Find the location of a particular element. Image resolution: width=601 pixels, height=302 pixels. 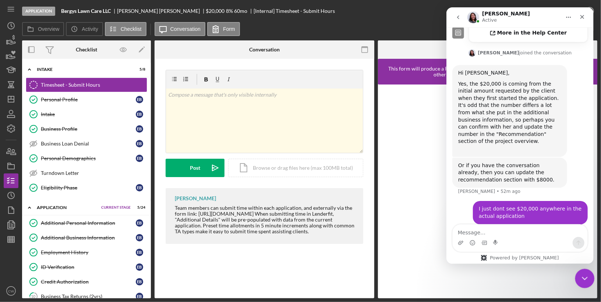

a: Personal DemographicsEB is located at coordinates (86, 159).